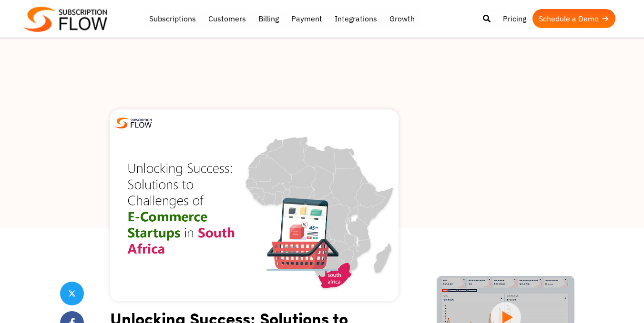 Image resolution: width=644 pixels, height=323 pixels. Describe the element at coordinates (574, 18) in the screenshot. I see `a: Schedule a Demo` at that location.